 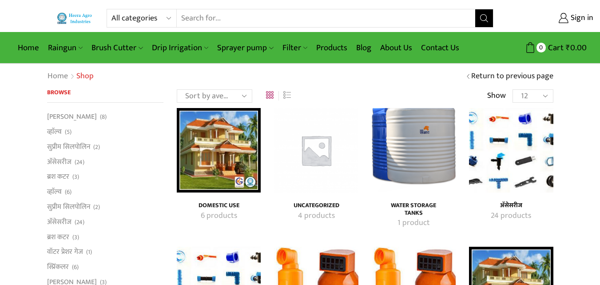 I want to click on button: Search button, so click(x=484, y=18).